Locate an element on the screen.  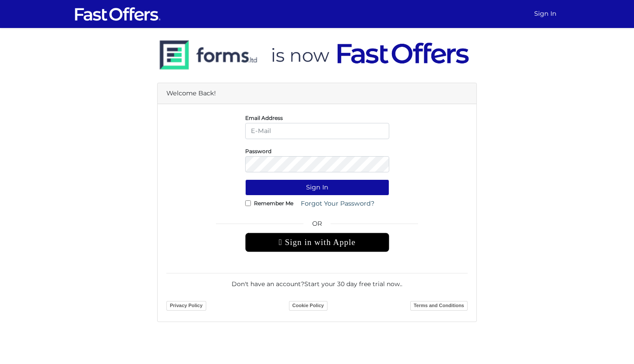
a: Terms and Conditions is located at coordinates (438, 306).